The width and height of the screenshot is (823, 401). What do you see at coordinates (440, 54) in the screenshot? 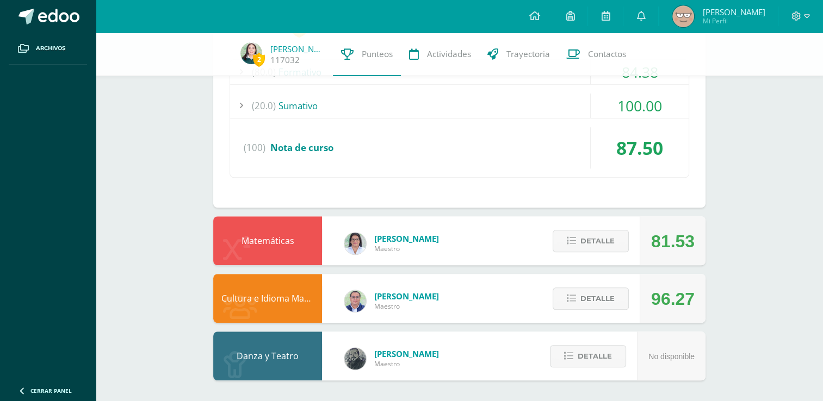
I see `a: Actividades` at bounding box center [440, 54].